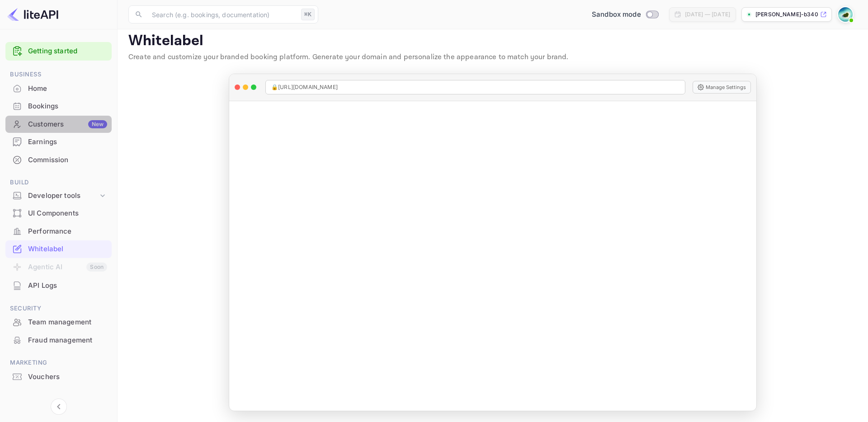  What do you see at coordinates (58, 141) in the screenshot?
I see `a: Earnings` at bounding box center [58, 141].